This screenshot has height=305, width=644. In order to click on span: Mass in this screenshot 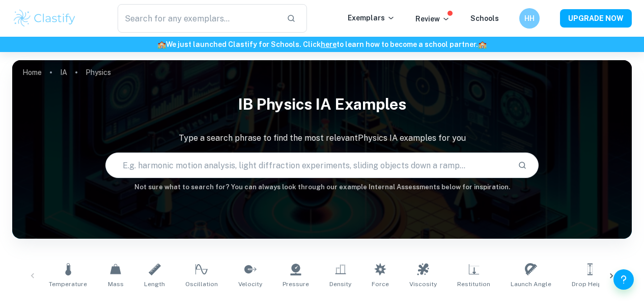, I will do `click(116, 284)`.